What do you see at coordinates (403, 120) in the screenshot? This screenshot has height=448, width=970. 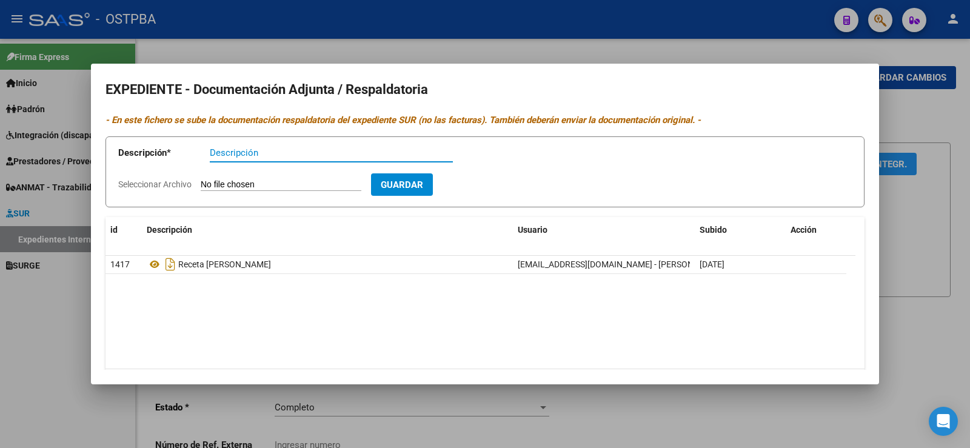 I see `i: - En este fichero se sube la documentación respaldatoria del expediente SUR (no las facturas). Ta...` at bounding box center [403, 120].